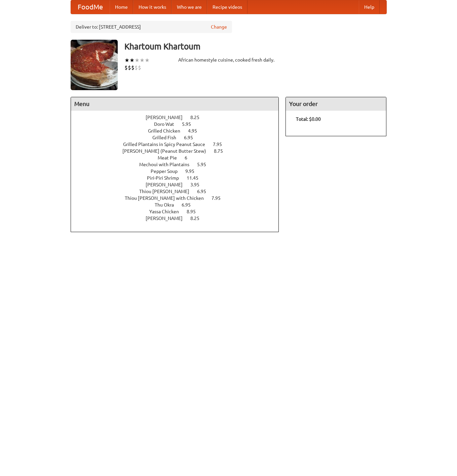 Image resolution: width=457 pixels, height=476 pixels. I want to click on span: Piri-Piri Shrimp, so click(166, 178).